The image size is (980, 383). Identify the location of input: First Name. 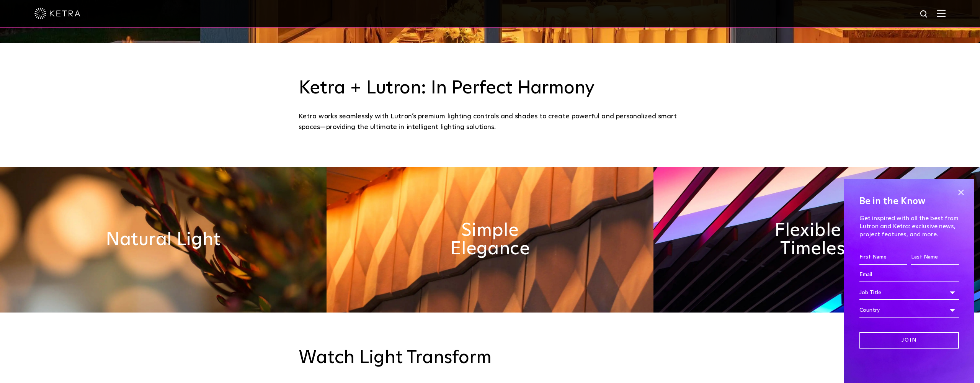
(883, 258).